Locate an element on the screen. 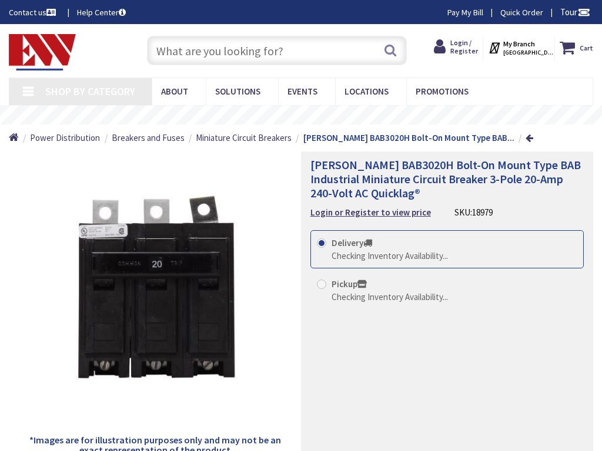 The image size is (602, 451). input: What are you looking for? is located at coordinates (276, 51).